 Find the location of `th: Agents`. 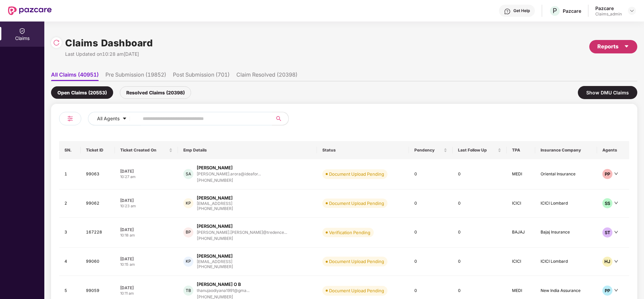

th: Agents is located at coordinates (613, 150).